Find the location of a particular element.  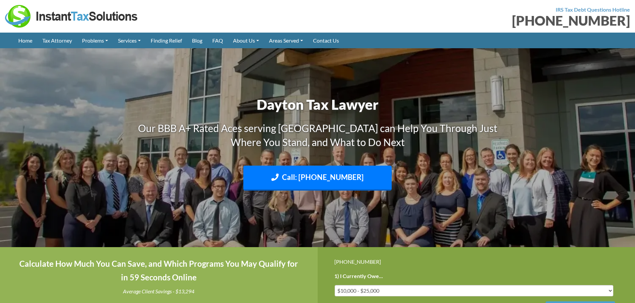

h4: Calculate How Much You Can Save, and Which Programs You May Qualify for in 59 Seconds Online is located at coordinates (159, 271).